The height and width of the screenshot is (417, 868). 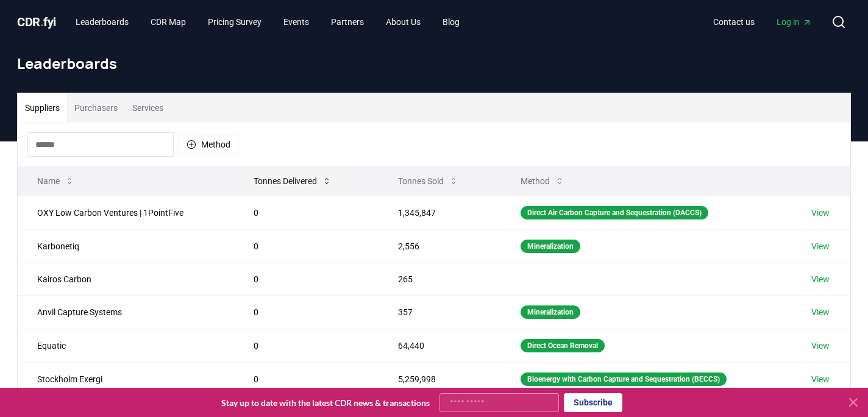 What do you see at coordinates (101, 22) in the screenshot?
I see `a: Leaderboards` at bounding box center [101, 22].